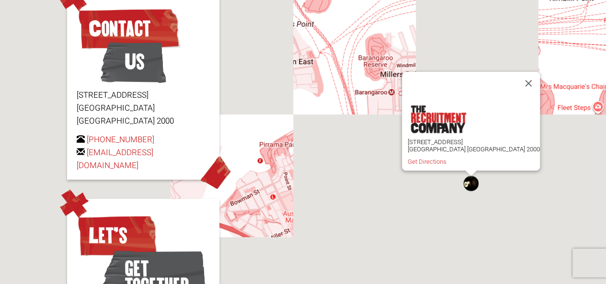 The height and width of the screenshot is (284, 606). What do you see at coordinates (128, 29) in the screenshot?
I see `span: Contact` at bounding box center [128, 29].